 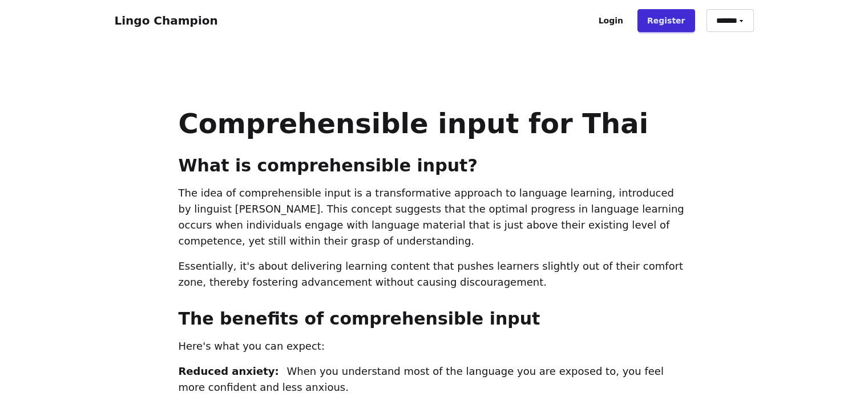 I want to click on a: Lingo Champion, so click(x=166, y=20).